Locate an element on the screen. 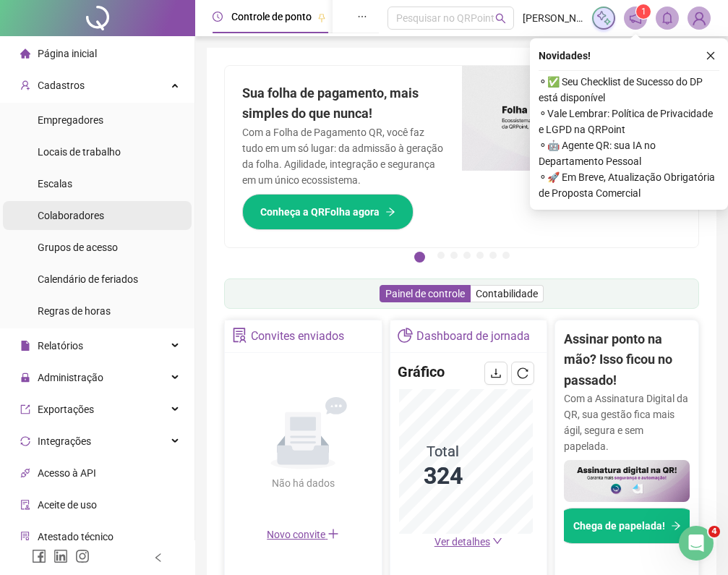 This screenshot has width=728, height=575. span: Exportações is located at coordinates (66, 410).